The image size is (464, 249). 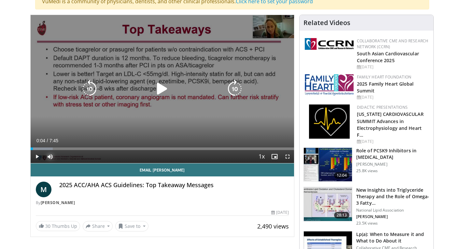 What do you see at coordinates (342, 176) in the screenshot?
I see `span: 12:04` at bounding box center [342, 176].